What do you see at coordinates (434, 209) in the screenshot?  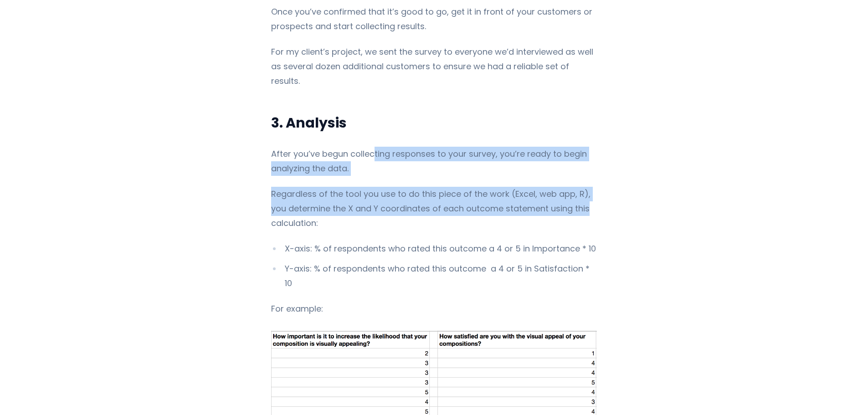 I see `p: Regardless of the tool you use to do this piece of the work (Excel, web app, R), you determine th...` at bounding box center [434, 209].